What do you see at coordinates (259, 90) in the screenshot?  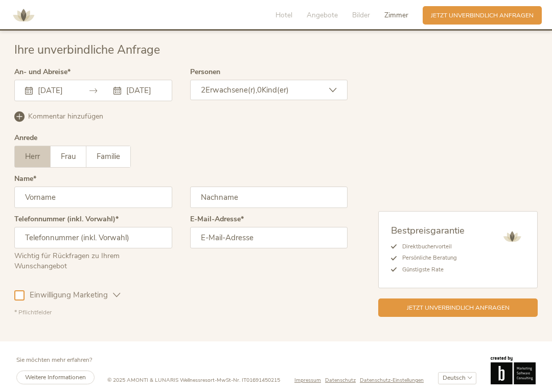 I see `span: 0` at bounding box center [259, 90].